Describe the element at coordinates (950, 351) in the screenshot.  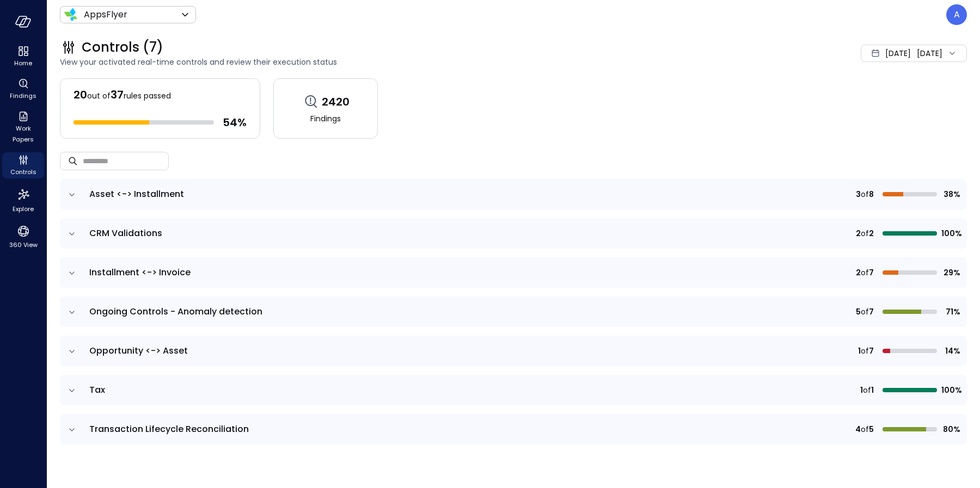
I see `span: 14%` at that location.